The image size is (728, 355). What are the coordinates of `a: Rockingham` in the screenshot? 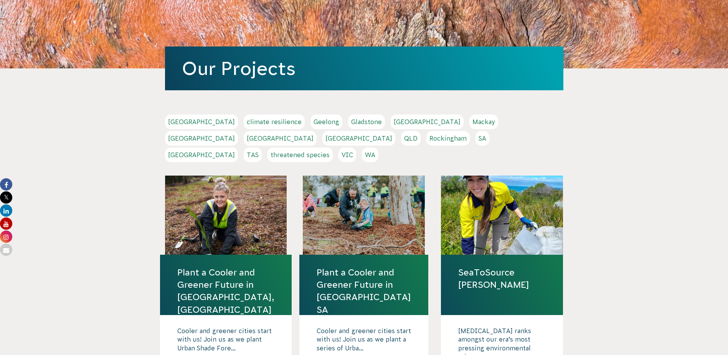 It's located at (448, 138).